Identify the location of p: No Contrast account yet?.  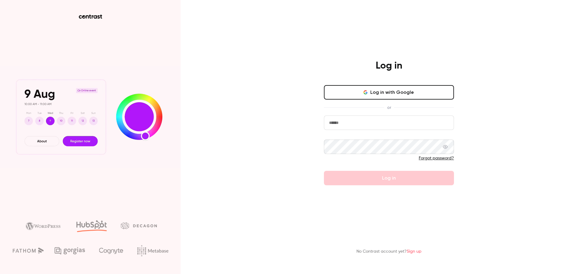
(389, 251).